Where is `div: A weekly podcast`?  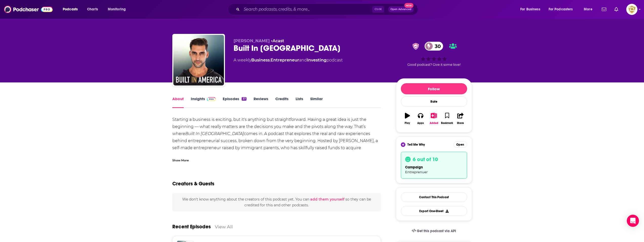 div: A weekly podcast is located at coordinates (288, 60).